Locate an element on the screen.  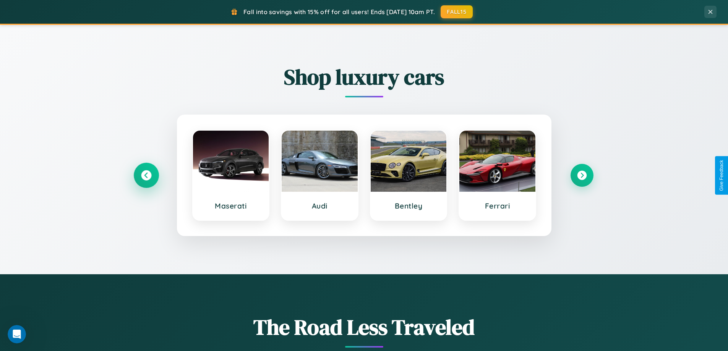
h2: Shop luxury cars is located at coordinates (364, 77).